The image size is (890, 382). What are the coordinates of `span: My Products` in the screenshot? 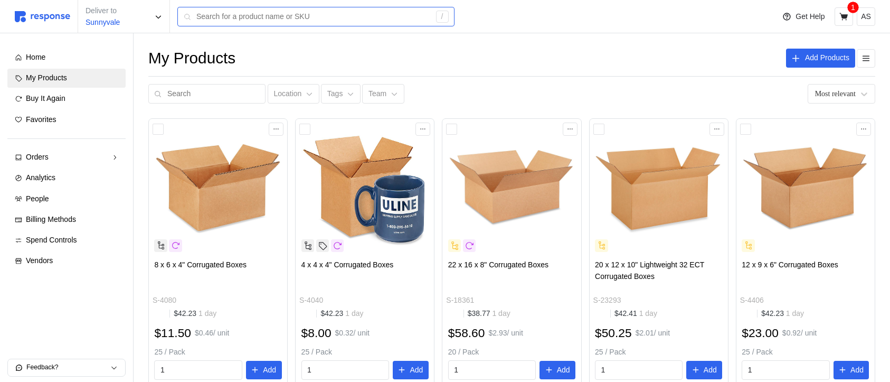 It's located at (46, 78).